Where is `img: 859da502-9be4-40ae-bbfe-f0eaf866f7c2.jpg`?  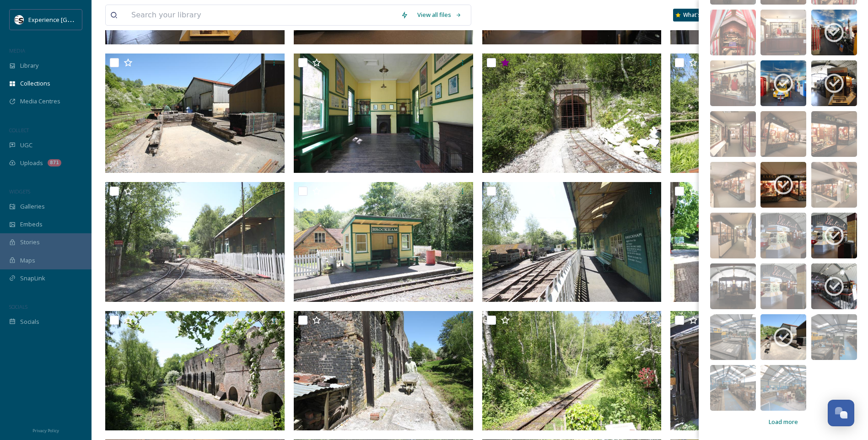
img: 859da502-9be4-40ae-bbfe-f0eaf866f7c2.jpg is located at coordinates (733, 185).